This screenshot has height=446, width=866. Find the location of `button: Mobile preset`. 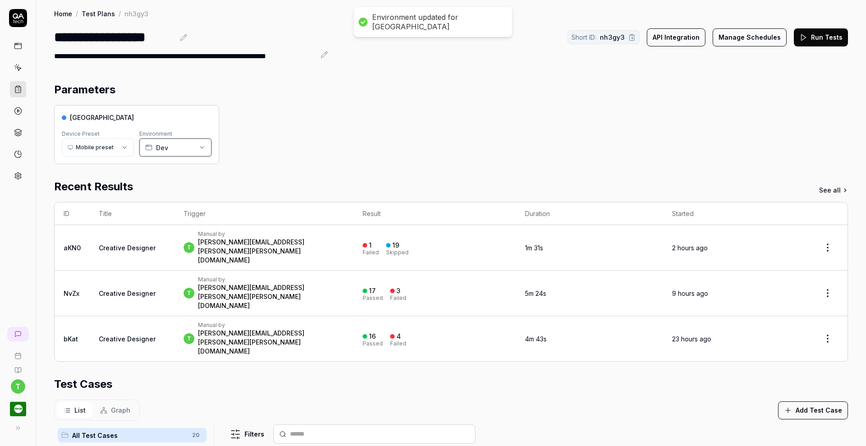

button: Mobile preset is located at coordinates (98, 148).